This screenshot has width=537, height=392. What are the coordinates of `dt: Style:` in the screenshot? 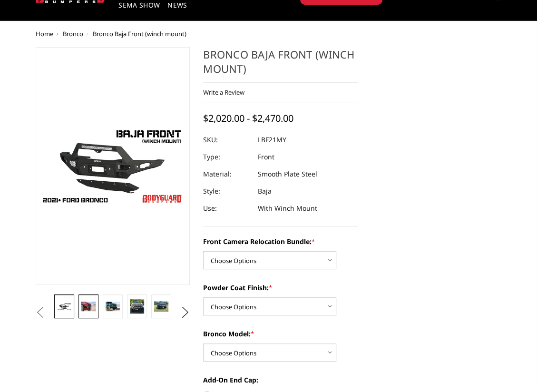 It's located at (227, 191).